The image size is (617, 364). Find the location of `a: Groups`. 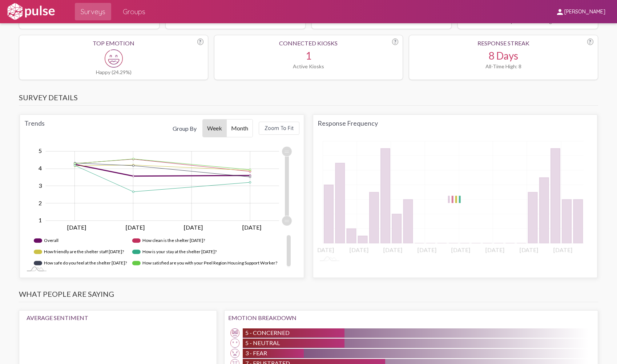

a: Groups is located at coordinates (134, 11).